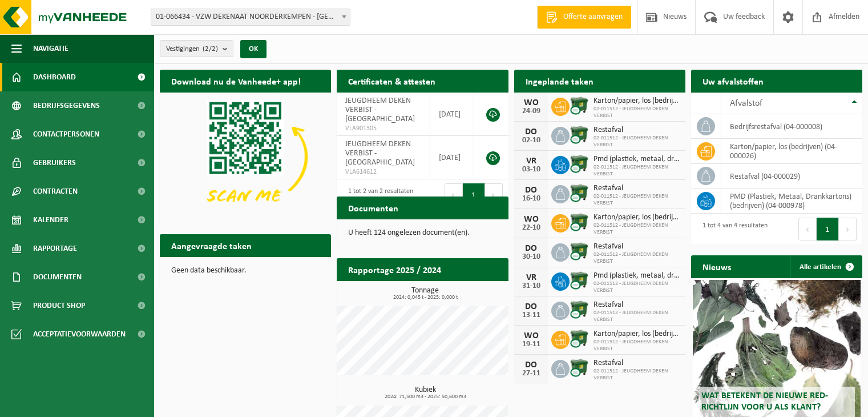 The image size is (868, 417). I want to click on span: Kalender, so click(51, 220).